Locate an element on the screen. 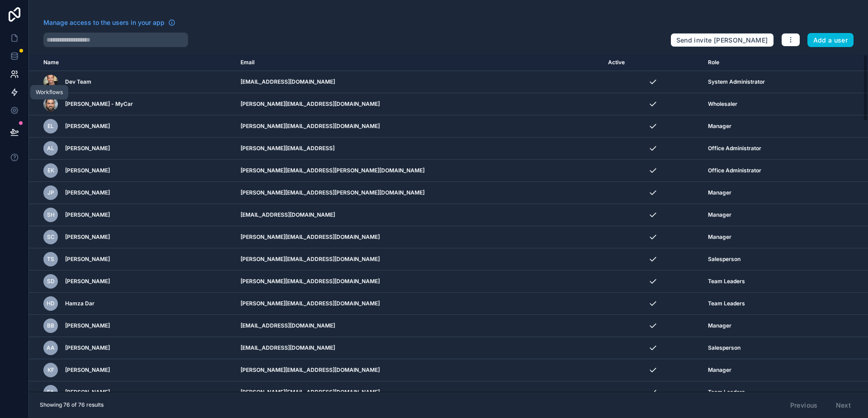 The width and height of the screenshot is (868, 418). span: AA is located at coordinates (51, 348).